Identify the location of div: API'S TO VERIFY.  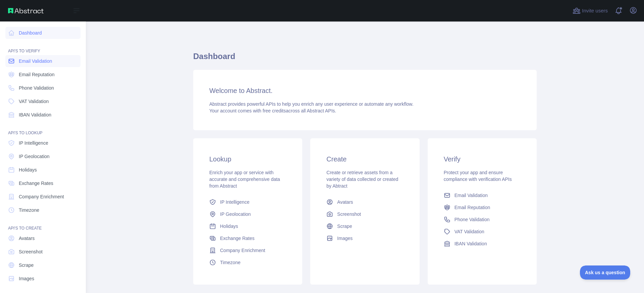
(43, 47).